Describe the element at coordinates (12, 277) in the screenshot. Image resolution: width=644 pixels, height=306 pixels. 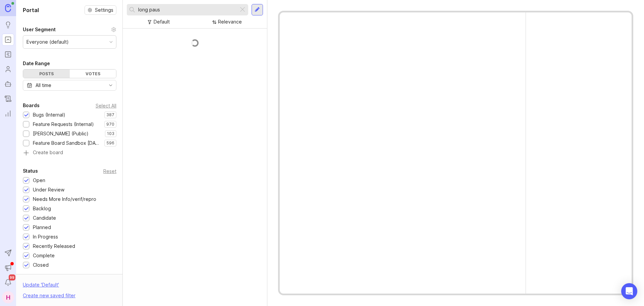
I see `span: 99` at that location.